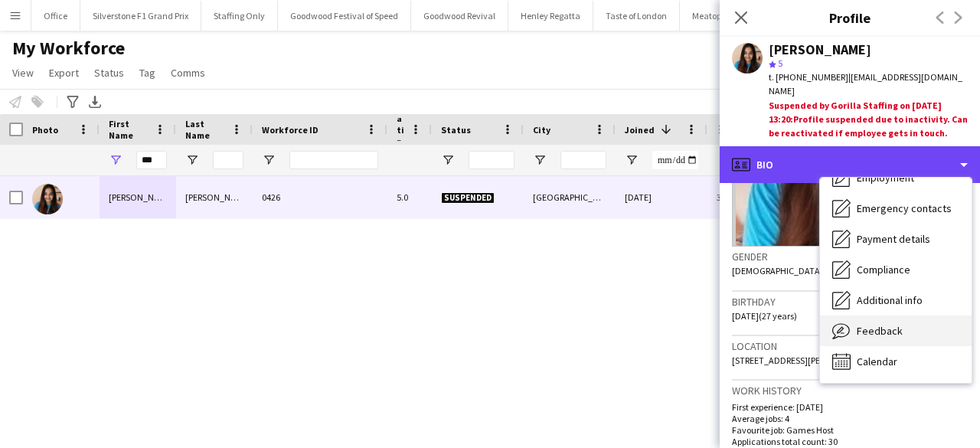  What do you see at coordinates (45, 130) in the screenshot?
I see `span: Photo` at bounding box center [45, 130].